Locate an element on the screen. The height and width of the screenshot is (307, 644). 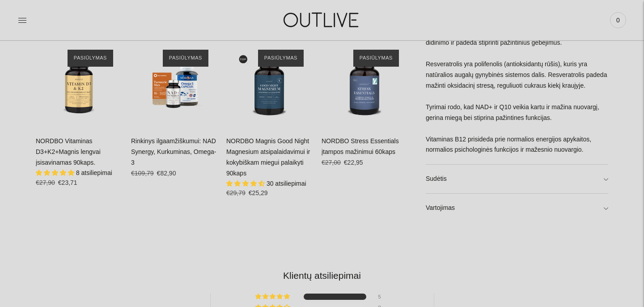
s: €27,90 is located at coordinates (45, 182).